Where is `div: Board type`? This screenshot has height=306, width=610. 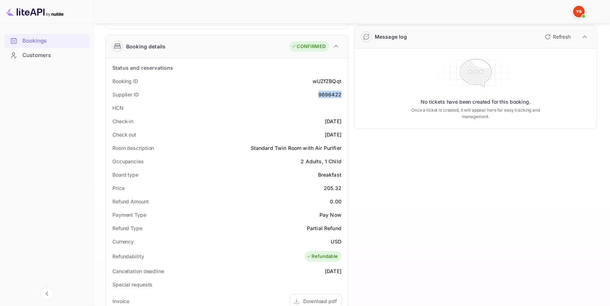
div: Board type is located at coordinates (125, 175).